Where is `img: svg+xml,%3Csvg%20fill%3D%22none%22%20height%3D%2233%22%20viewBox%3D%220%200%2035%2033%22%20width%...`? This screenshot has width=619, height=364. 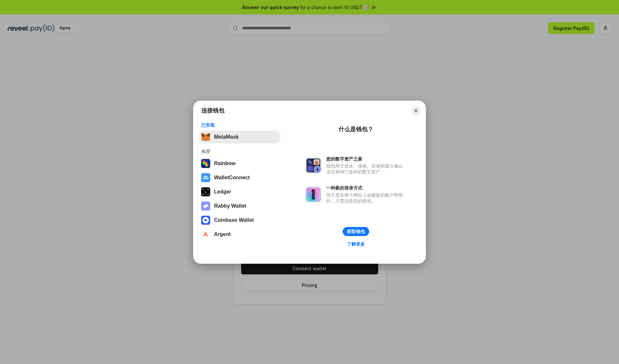
img: svg+xml,%3Csvg%20fill%3D%22none%22%20height%3D%2233%22%20viewBox%3D%220%200%2035%2033%22%20width%... is located at coordinates (206, 137).